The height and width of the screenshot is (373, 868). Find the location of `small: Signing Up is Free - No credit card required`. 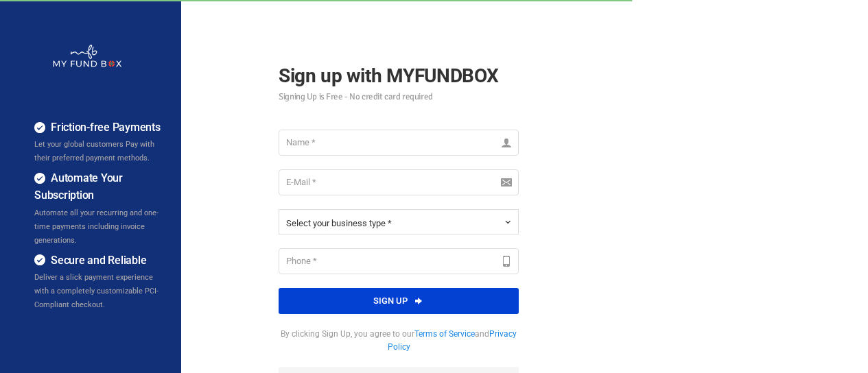

small: Signing Up is Free - No credit card required is located at coordinates (399, 96).